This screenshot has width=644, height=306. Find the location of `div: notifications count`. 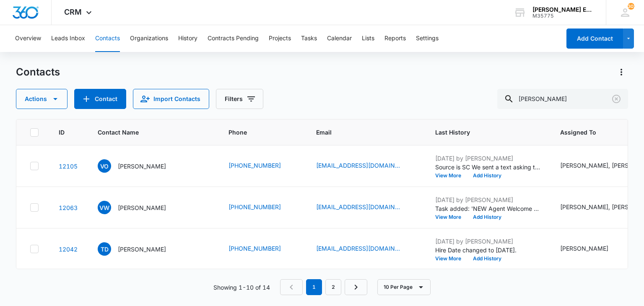

div: notifications count is located at coordinates (632, 6).